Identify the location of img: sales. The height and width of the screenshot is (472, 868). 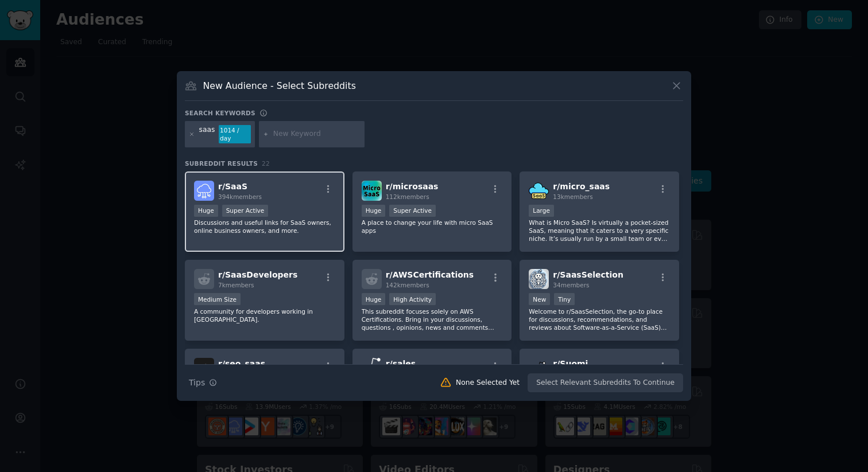
(372, 368).